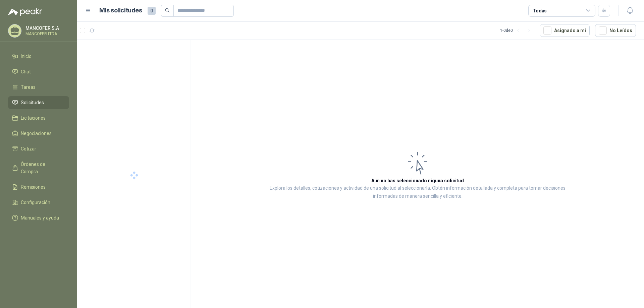 The height and width of the screenshot is (308, 644). I want to click on button: No Leídos, so click(616, 31).